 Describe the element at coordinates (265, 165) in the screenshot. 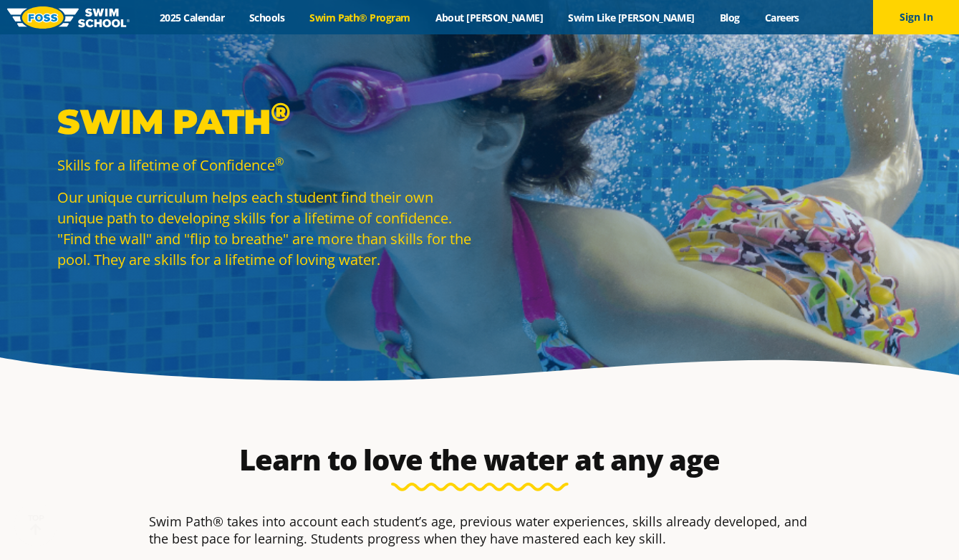

I see `p: Skills for a lifetime of Confidence` at that location.